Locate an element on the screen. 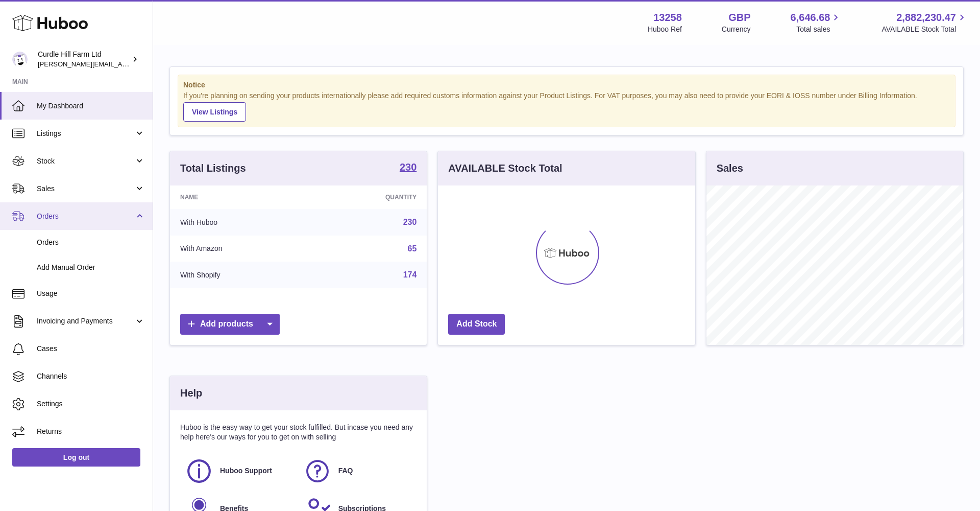 This screenshot has width=980, height=511. td: With Shopify is located at coordinates (240, 275).